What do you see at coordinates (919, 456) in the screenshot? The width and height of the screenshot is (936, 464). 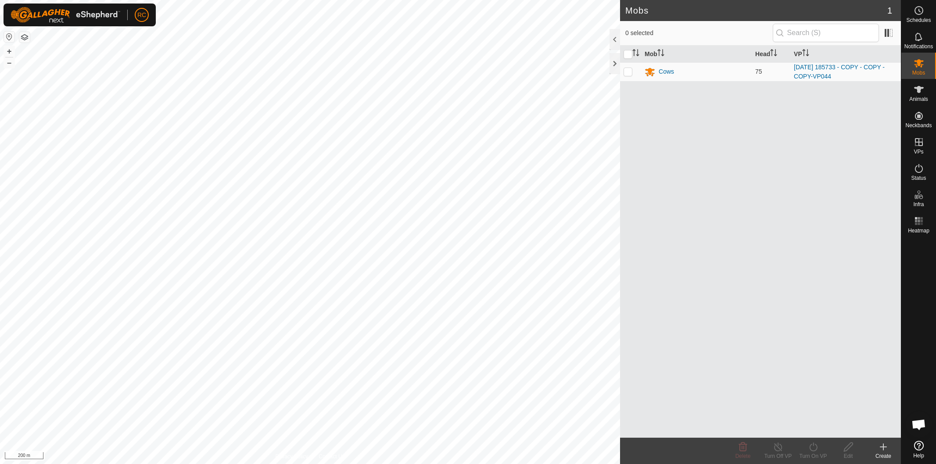 I see `span: Help` at bounding box center [919, 456].